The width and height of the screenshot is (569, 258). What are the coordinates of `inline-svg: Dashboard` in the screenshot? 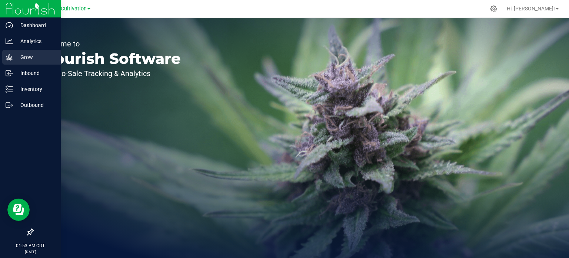 It's located at (9, 25).